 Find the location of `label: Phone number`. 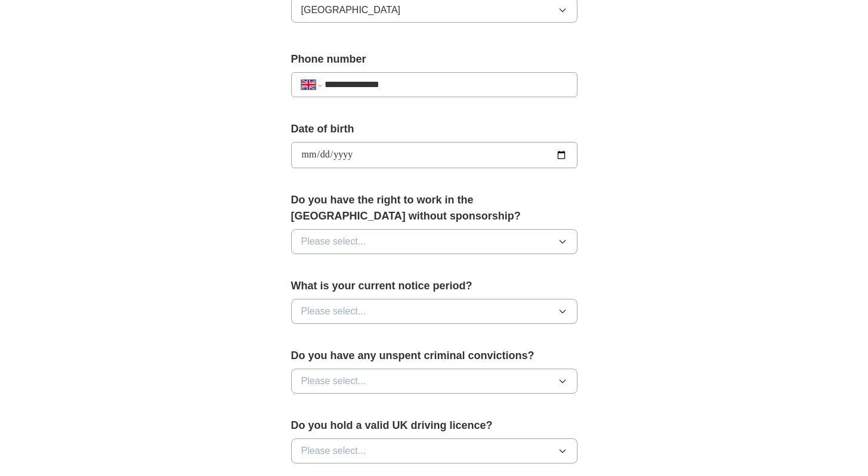

label: Phone number is located at coordinates (434, 59).